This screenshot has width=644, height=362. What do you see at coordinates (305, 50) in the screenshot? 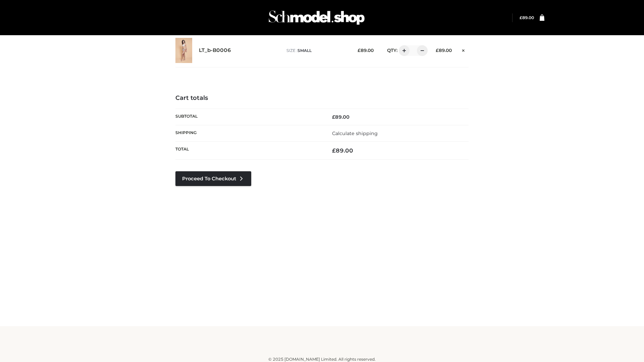
I see `span: SMALL` at bounding box center [305, 50].